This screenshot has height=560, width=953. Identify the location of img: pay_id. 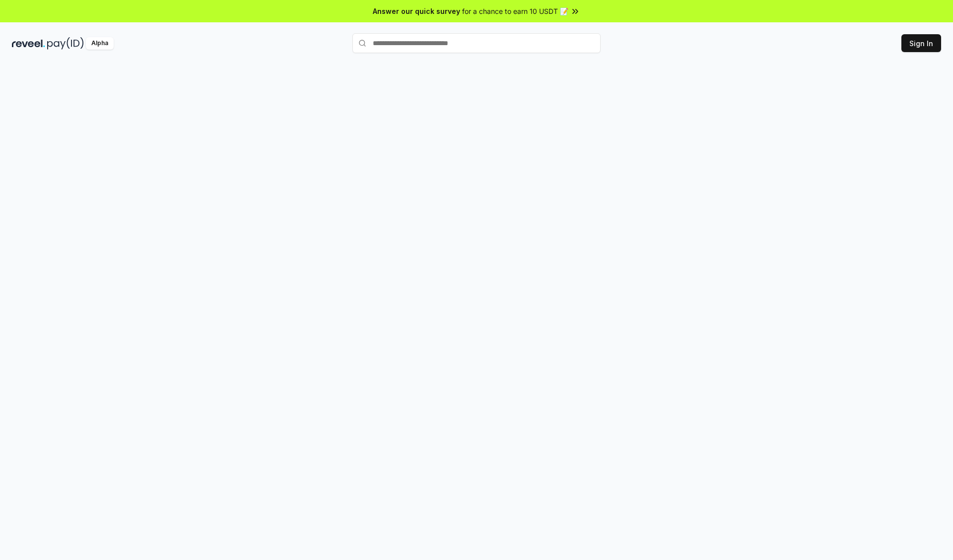
(66, 43).